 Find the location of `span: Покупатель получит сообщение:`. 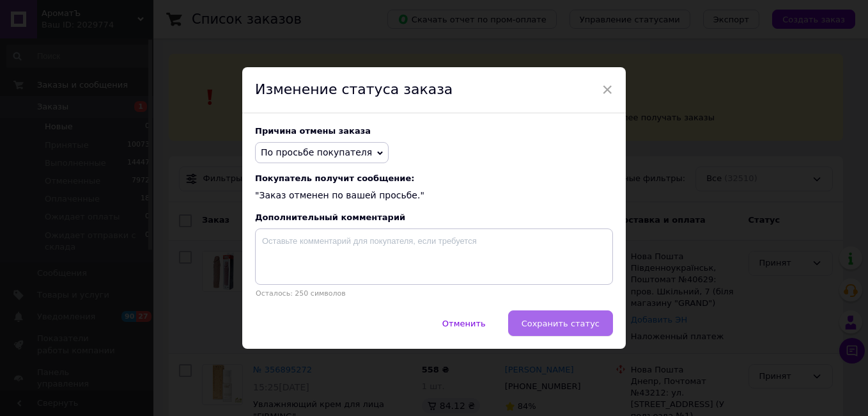

span: Покупатель получит сообщение: is located at coordinates (434, 178).